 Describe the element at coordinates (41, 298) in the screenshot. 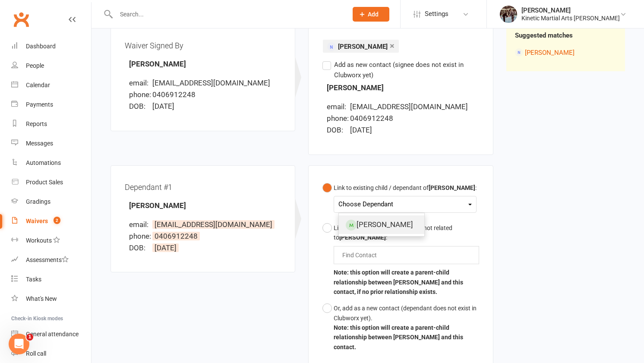

I see `div: What's New` at that location.